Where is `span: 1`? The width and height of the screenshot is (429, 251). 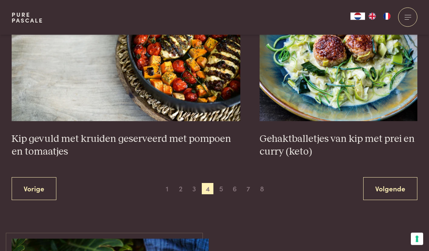
span: 1 is located at coordinates (167, 189).